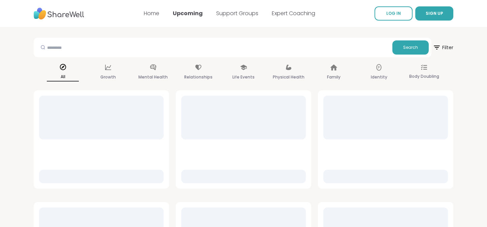 This screenshot has width=487, height=227. What do you see at coordinates (153, 77) in the screenshot?
I see `p: Mental Health` at bounding box center [153, 77].